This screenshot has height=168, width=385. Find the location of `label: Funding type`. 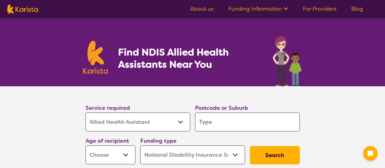

label: Funding type is located at coordinates (158, 141).